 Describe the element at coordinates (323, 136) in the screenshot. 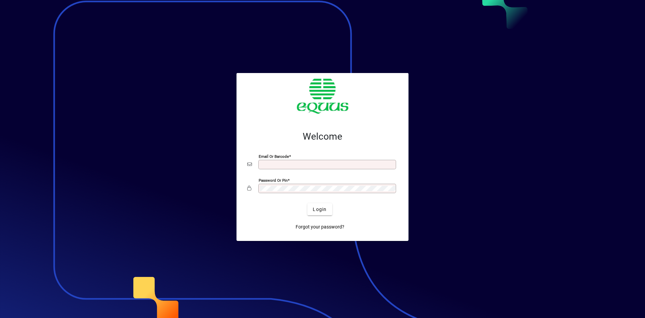

I see `h2: Welcome` at that location.